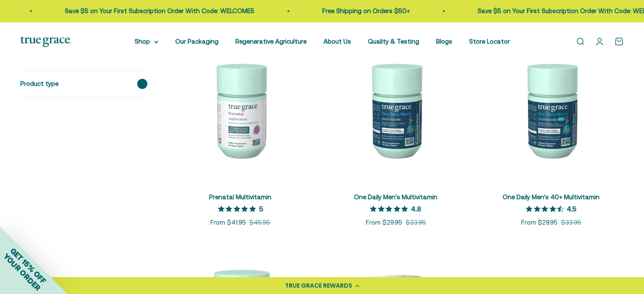 The image size is (644, 294). What do you see at coordinates (489, 41) in the screenshot?
I see `a: Store Locator` at bounding box center [489, 41].